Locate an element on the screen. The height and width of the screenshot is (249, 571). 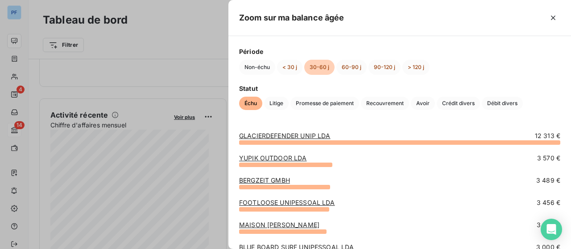
h5: Zoom sur ma balance âgée is located at coordinates (292, 18).